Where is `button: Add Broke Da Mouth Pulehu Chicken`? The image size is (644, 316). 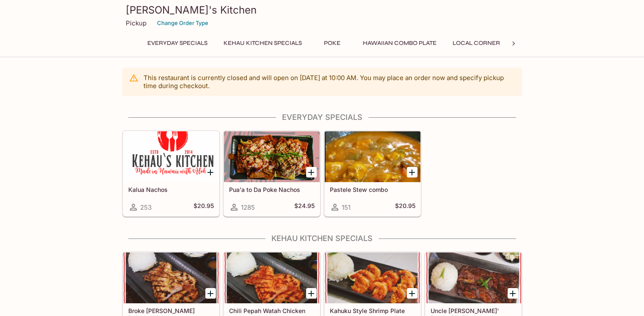
button: Add Broke Da Mouth Pulehu Chicken is located at coordinates (210, 293).